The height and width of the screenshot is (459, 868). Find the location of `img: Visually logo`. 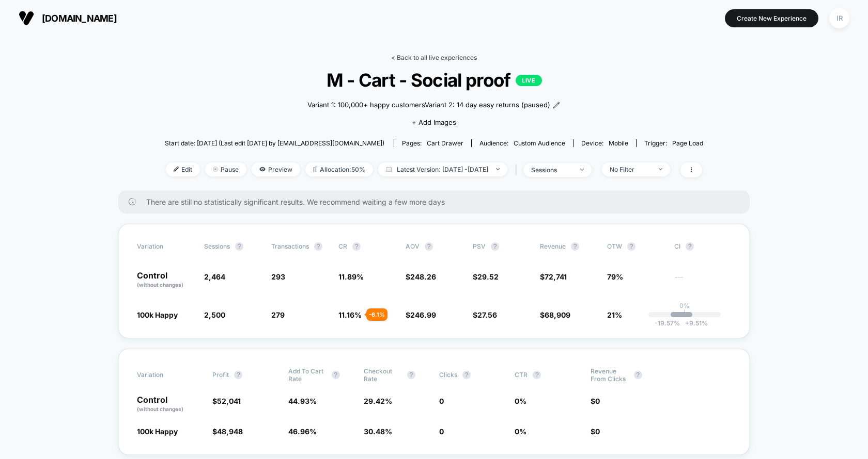

img: Visually logo is located at coordinates (26, 18).